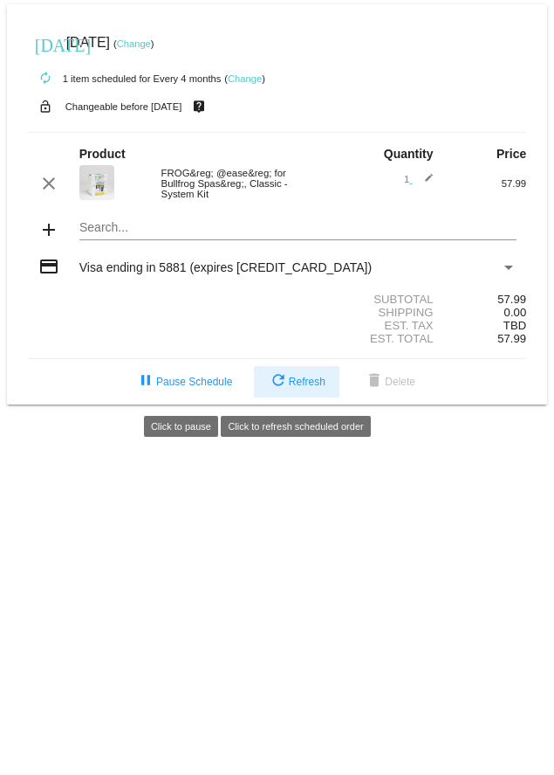  I want to click on strong: Product, so click(102, 154).